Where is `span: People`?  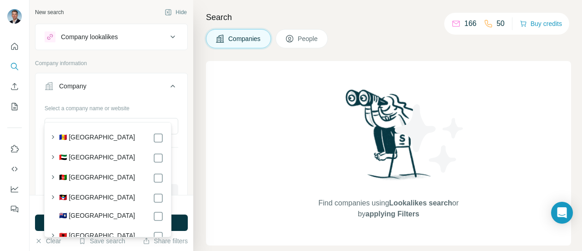
span: People is located at coordinates (308, 39).